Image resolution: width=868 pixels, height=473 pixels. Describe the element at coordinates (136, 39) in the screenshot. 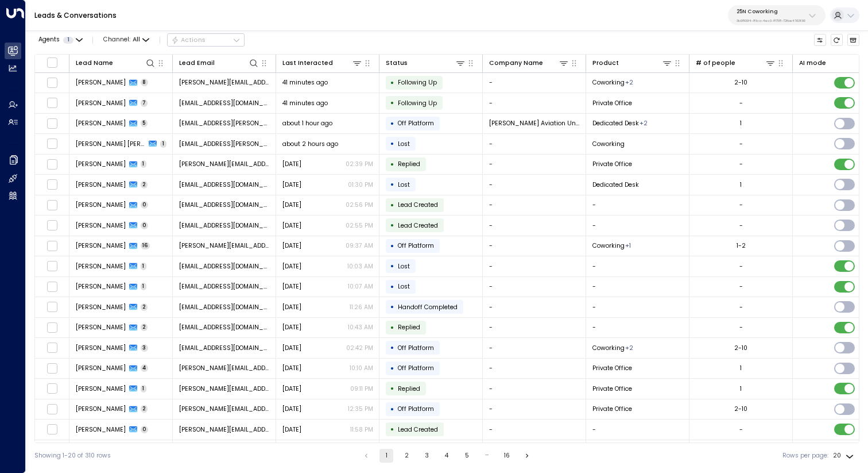

I see `span: All` at that location.